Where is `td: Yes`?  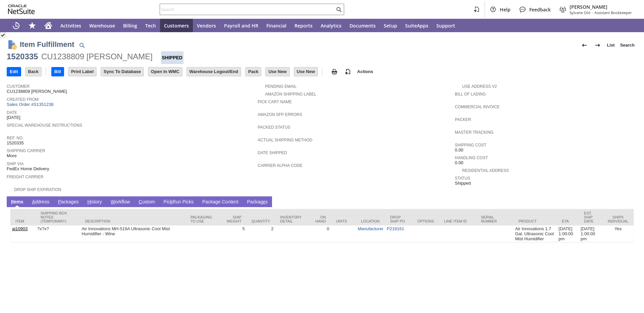
td: Yes is located at coordinates (618, 234).